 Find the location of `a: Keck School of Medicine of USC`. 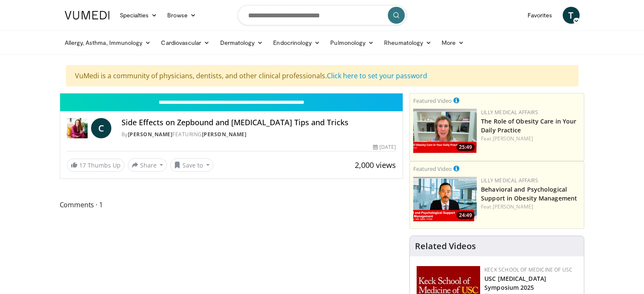

a: Keck School of Medicine of USC is located at coordinates (529, 270).